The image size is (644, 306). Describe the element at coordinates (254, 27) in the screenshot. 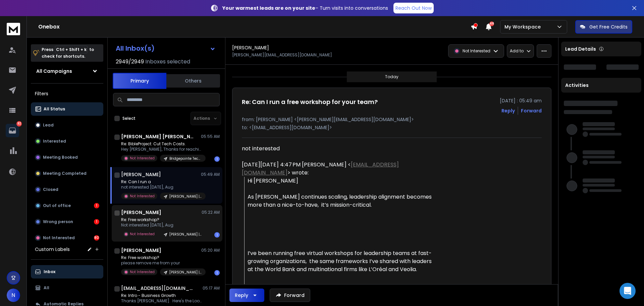

I see `h1: Onebox` at that location.